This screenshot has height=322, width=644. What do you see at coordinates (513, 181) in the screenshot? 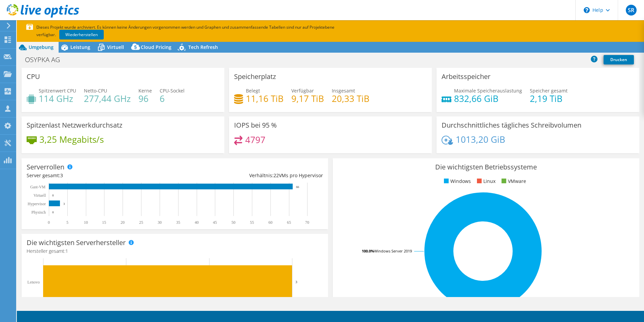
I see `li: VMware` at bounding box center [513, 181].